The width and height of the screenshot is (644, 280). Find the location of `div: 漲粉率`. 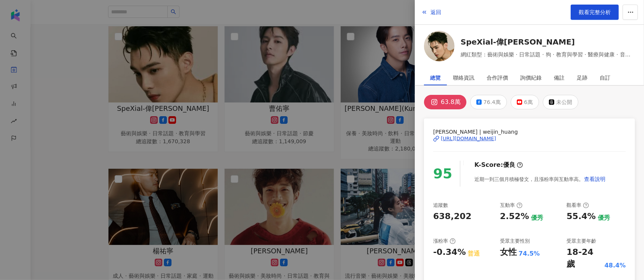

div: 漲粉率 is located at coordinates (444, 241).